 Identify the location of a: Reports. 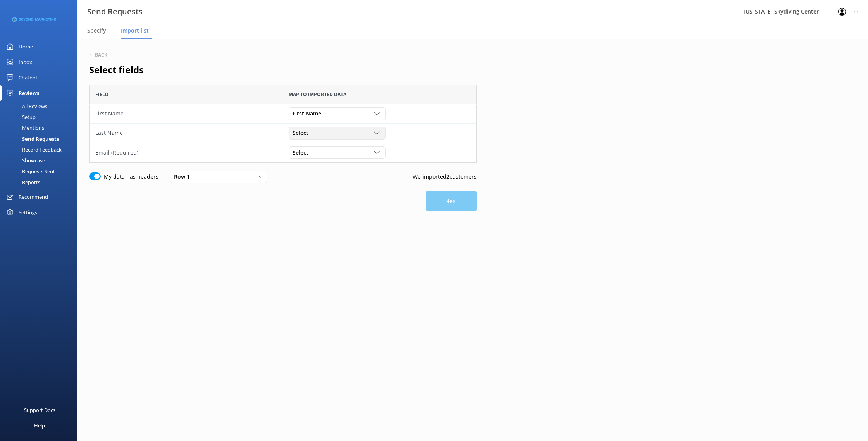
(41, 182).